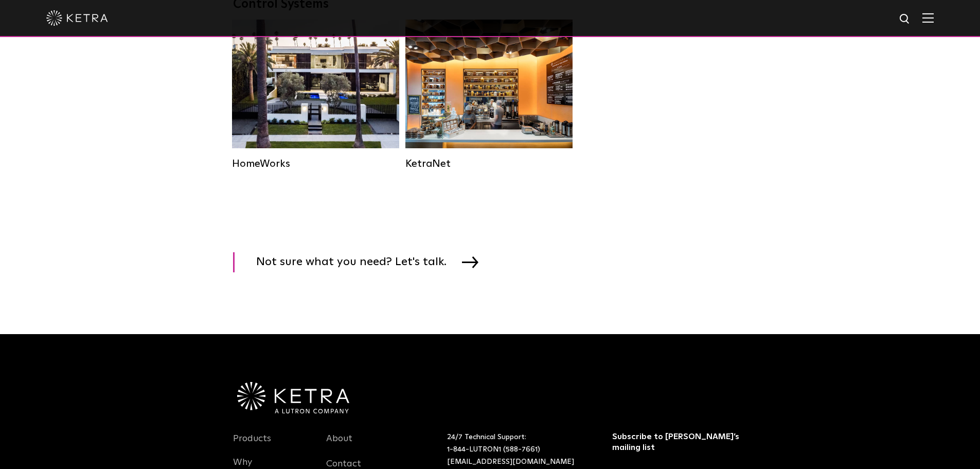 This screenshot has height=469, width=980. Describe the element at coordinates (77, 18) in the screenshot. I see `img: ketra-logo-2019-white` at that location.